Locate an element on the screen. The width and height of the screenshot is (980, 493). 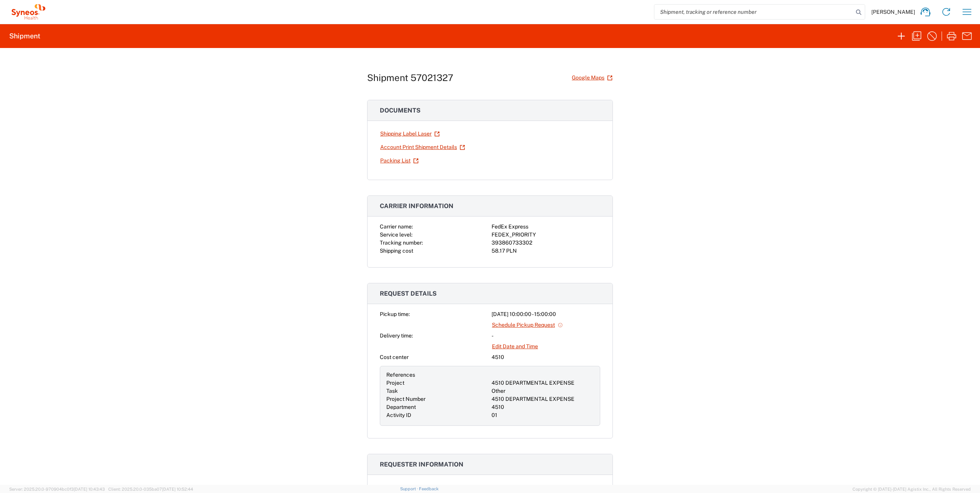
a: Packing List is located at coordinates (400, 161).